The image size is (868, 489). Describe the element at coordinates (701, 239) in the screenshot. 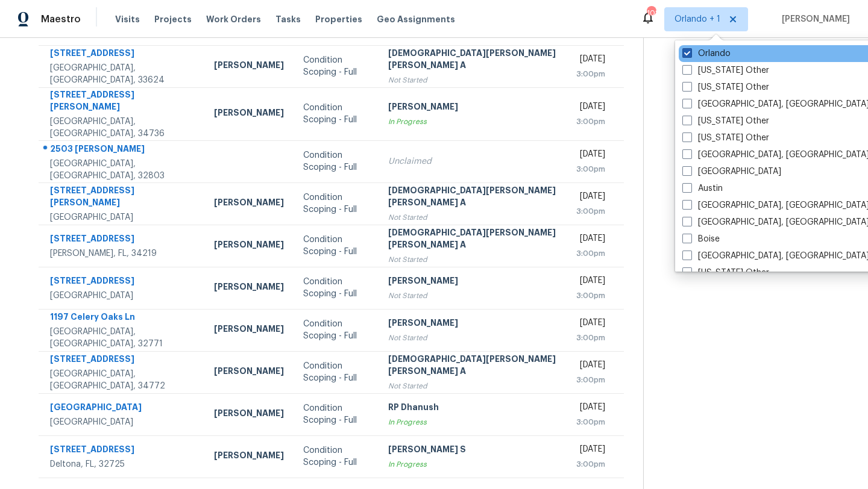

I see `label: Boise` at that location.